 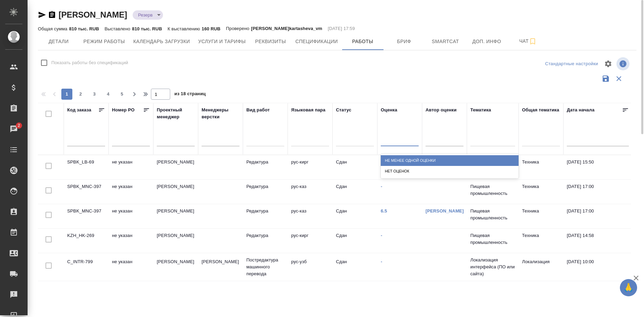 I want to click on p: Выставлено, so click(x=118, y=29).